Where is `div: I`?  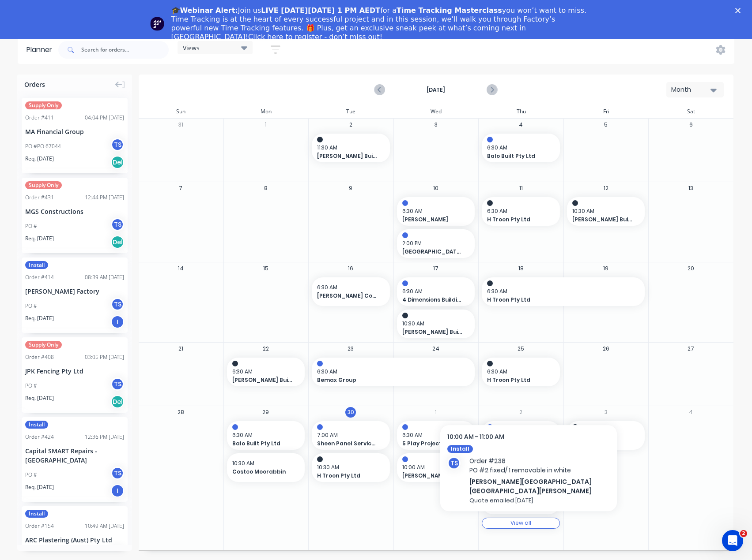 div: I is located at coordinates (118, 491).